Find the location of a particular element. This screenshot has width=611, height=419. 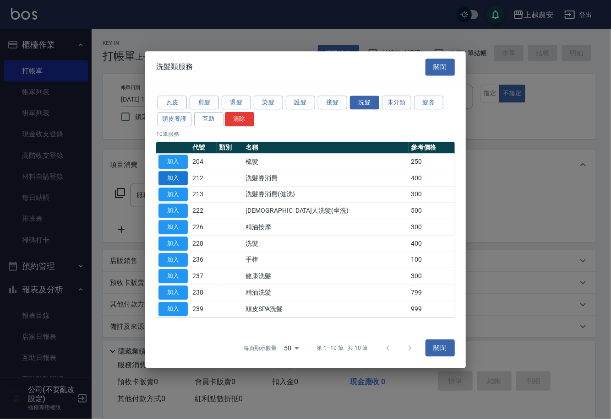

button: 未分類 is located at coordinates (397, 103).